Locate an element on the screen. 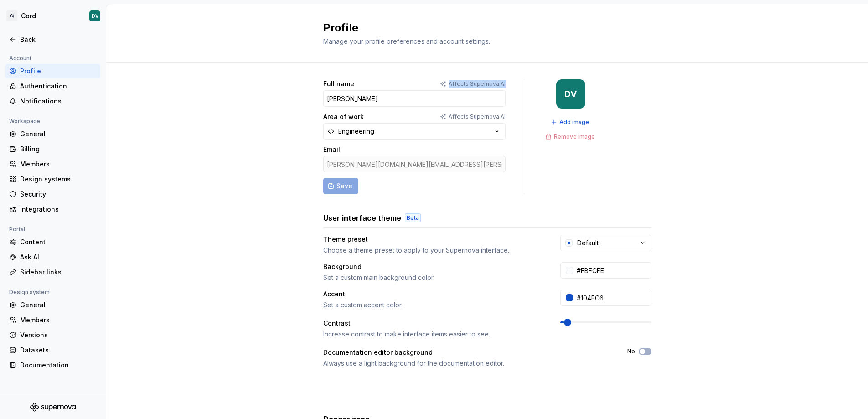 The width and height of the screenshot is (868, 419). div: Workspace is located at coordinates (25, 121).